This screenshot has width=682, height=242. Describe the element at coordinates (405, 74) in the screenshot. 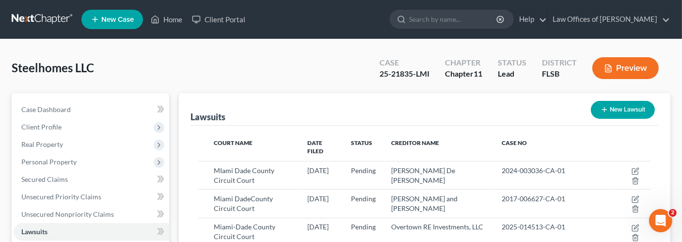

I see `div: 25-21835-LMI` at that location.